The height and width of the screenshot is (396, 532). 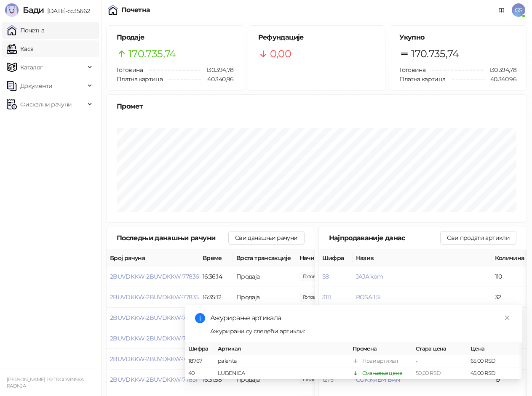 I want to click on th: Цена, so click(x=494, y=349).